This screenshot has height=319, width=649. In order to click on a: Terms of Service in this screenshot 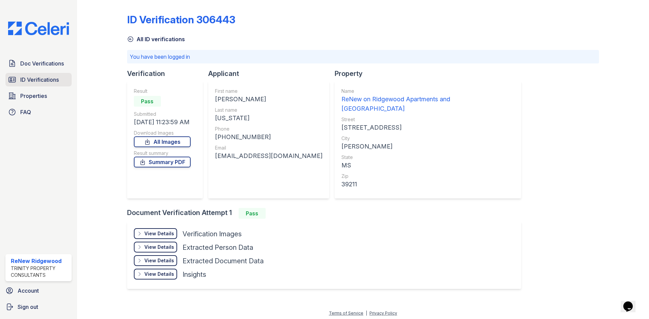, I will do `click(346, 313)`.